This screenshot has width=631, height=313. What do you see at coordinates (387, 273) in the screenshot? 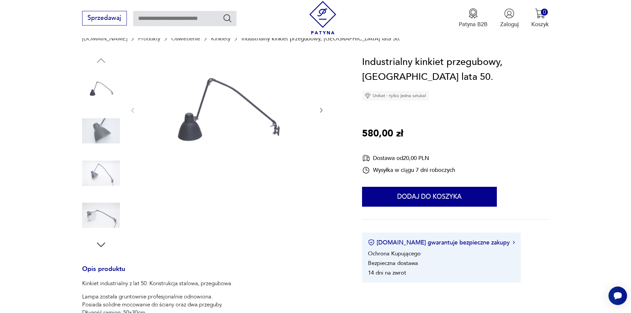
I see `li: 14 dni na zwrot` at bounding box center [387, 273].